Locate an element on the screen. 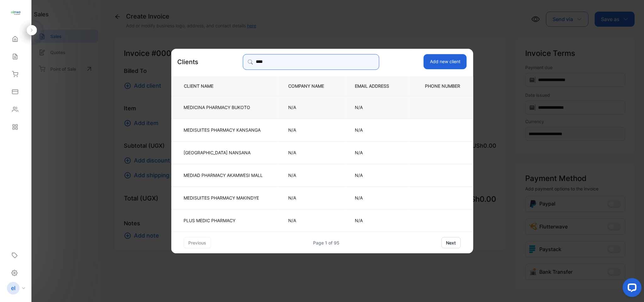 The height and width of the screenshot is (302, 644). p: MEDISUITES PHARMACY KANSANGA is located at coordinates (223, 130).